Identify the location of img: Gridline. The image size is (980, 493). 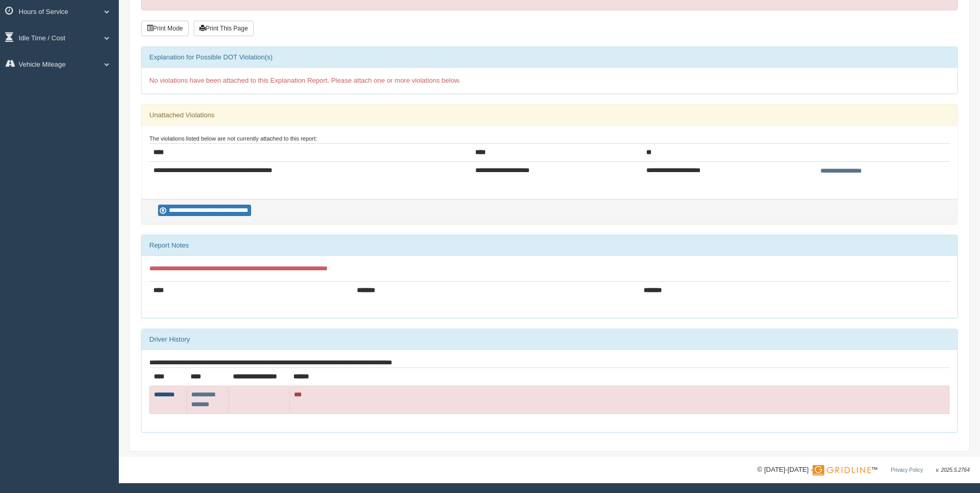
(841, 470).